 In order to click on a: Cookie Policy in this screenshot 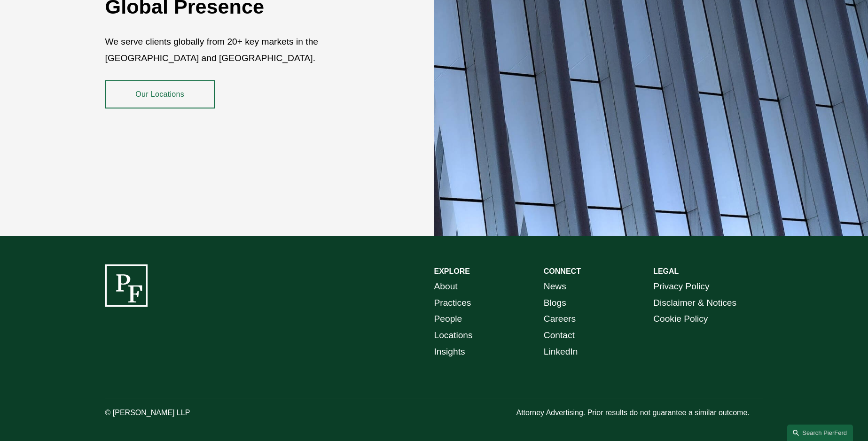, I will do `click(680, 319)`.